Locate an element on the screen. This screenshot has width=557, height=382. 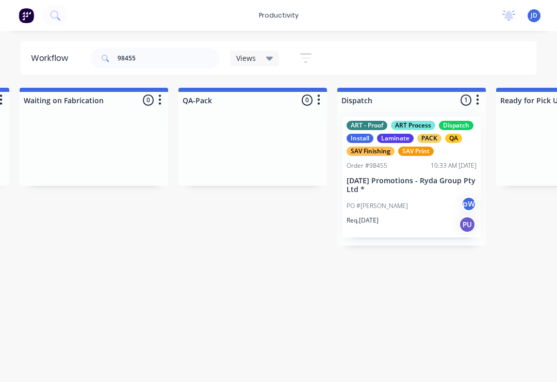
div: productivity is located at coordinates (278, 15).